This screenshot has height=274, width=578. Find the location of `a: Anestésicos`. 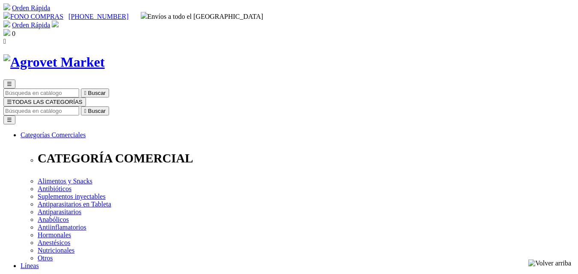

a: Anestésicos is located at coordinates (54, 243).